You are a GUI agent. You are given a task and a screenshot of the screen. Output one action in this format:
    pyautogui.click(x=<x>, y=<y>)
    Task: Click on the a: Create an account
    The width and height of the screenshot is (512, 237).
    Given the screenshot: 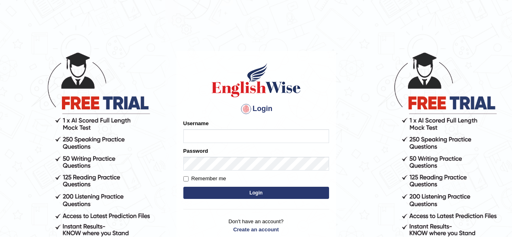 What is the action you would take?
    pyautogui.click(x=256, y=229)
    